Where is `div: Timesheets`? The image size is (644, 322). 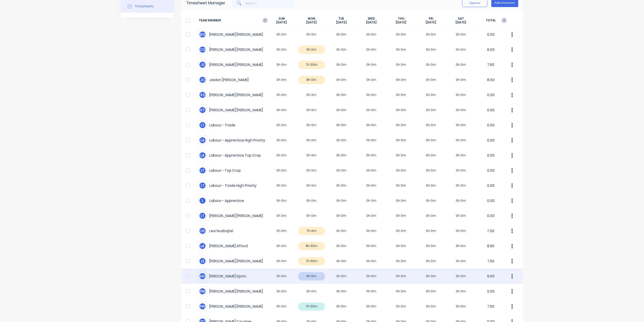 div: Timesheets is located at coordinates (144, 6).